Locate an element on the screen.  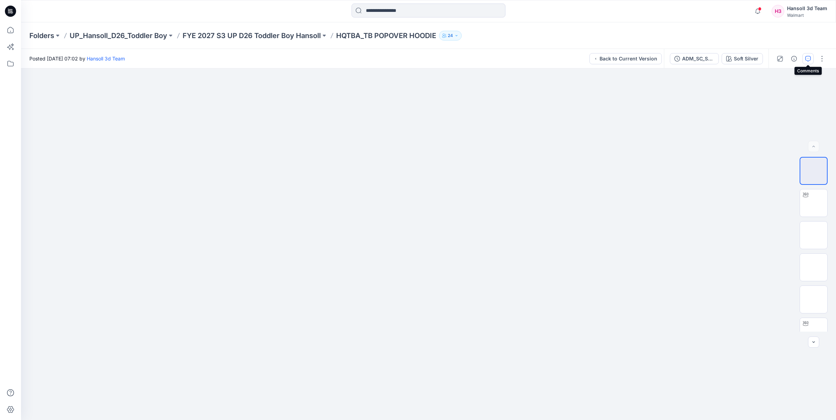
div: Soft Silver is located at coordinates (746, 59).